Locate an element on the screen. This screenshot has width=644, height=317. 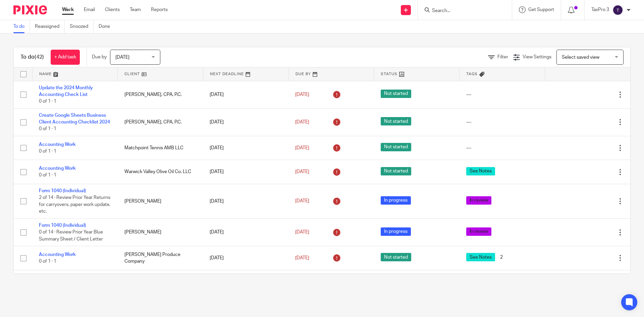
td: Davandjer Farms, Inc. is located at coordinates (160, 282).